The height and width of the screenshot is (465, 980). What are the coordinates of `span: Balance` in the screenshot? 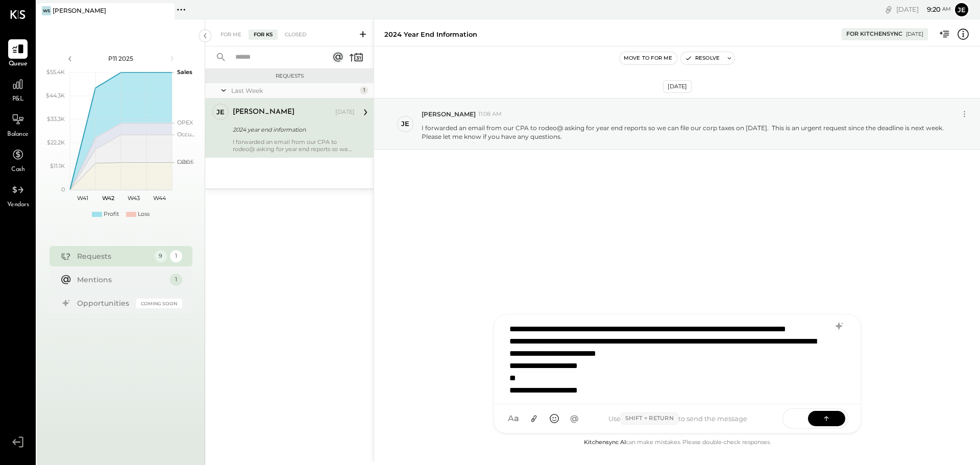 It's located at (18, 134).